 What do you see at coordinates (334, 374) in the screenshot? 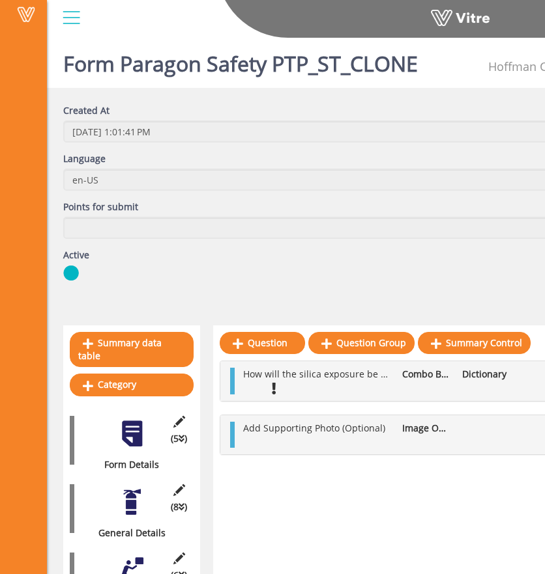
I see `span: How will the silica exposure be mitigated?` at bounding box center [334, 374].